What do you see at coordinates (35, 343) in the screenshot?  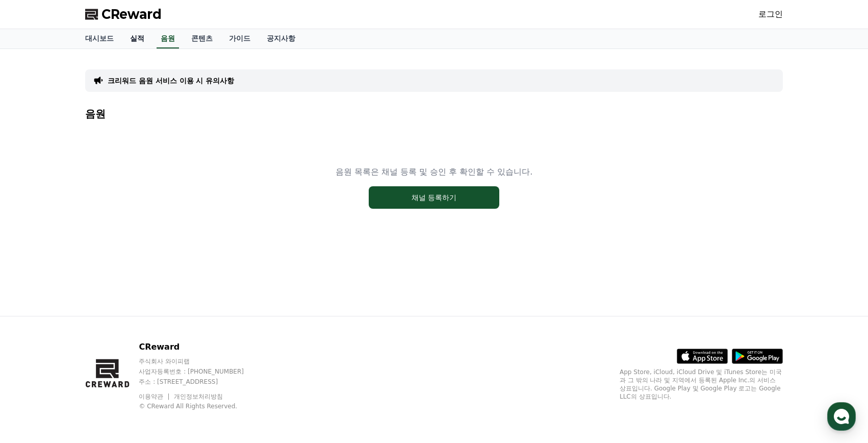 I see `span: 홈` at bounding box center [35, 343].